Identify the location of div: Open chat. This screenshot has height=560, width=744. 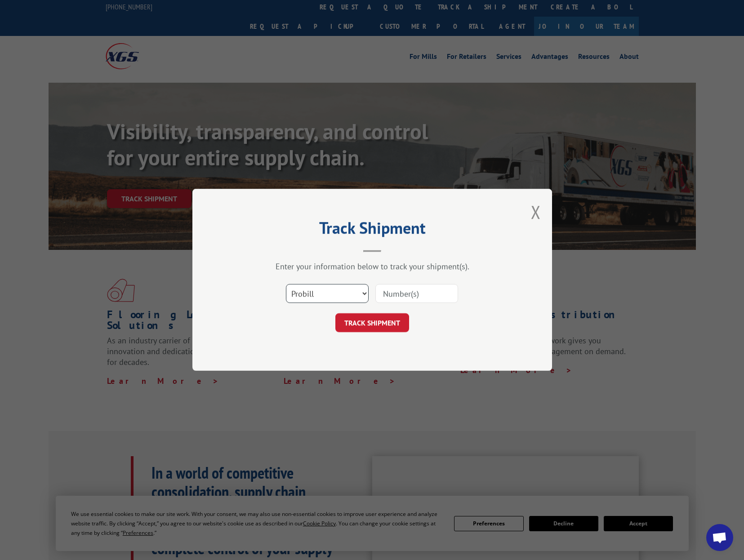
(720, 538).